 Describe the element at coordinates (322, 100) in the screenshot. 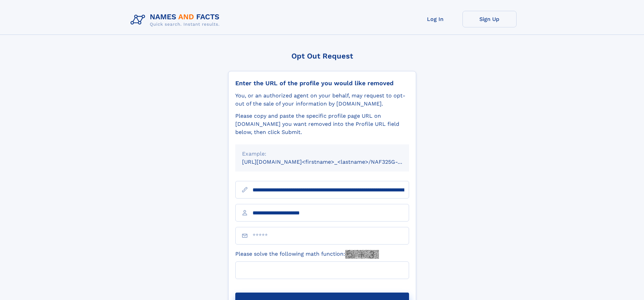

I see `div: You, or an authorized agent on your behalf, may request to opt-out of the sale of your informatio...` at that location.